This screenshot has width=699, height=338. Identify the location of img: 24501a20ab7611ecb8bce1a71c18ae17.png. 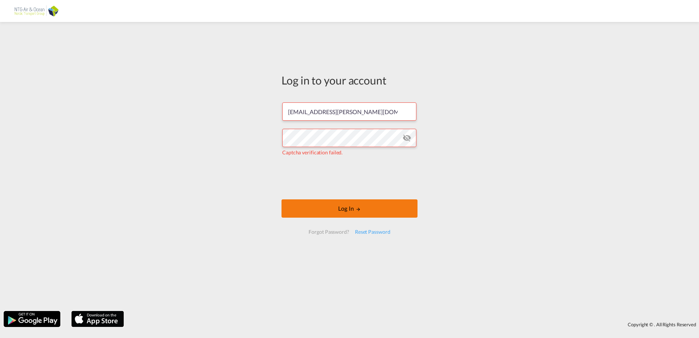
(35, 11).